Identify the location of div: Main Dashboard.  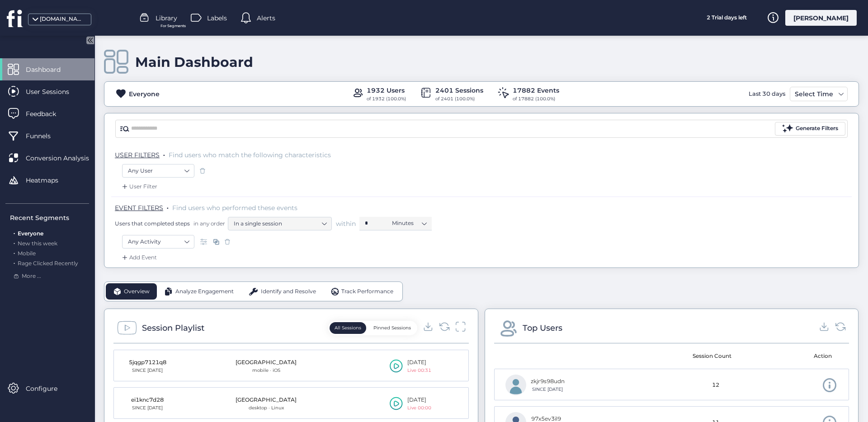
(194, 62).